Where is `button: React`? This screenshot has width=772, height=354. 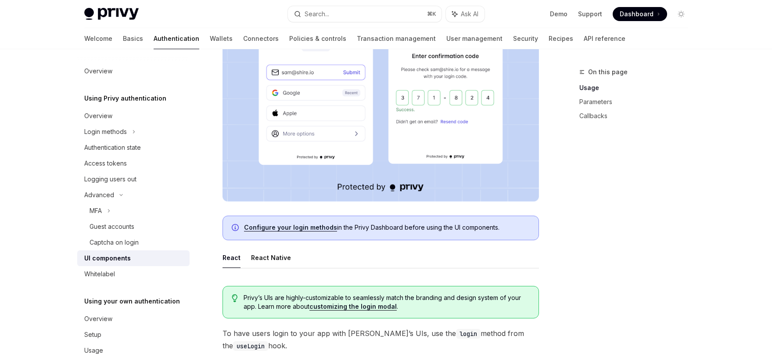
button: React is located at coordinates (231, 257).